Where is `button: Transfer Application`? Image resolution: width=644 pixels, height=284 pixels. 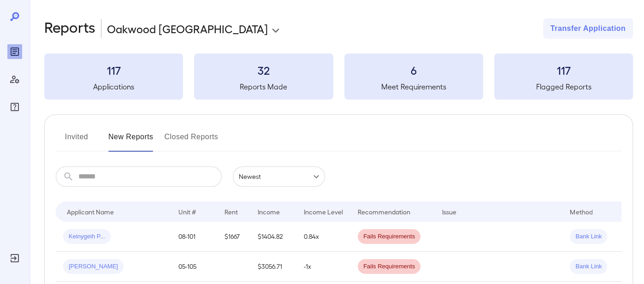 button: Transfer Application is located at coordinates (588, 28).